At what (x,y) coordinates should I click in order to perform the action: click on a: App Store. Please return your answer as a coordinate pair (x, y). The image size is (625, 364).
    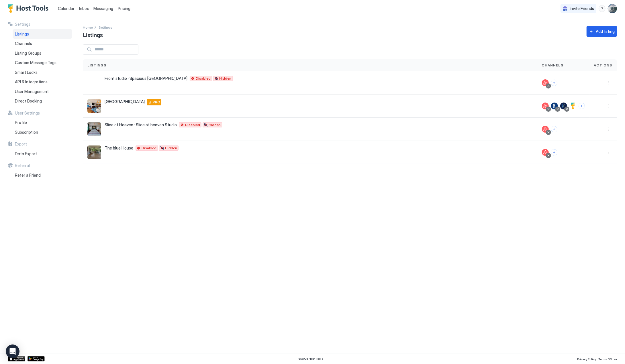
    Looking at the image, I should click on (16, 359).